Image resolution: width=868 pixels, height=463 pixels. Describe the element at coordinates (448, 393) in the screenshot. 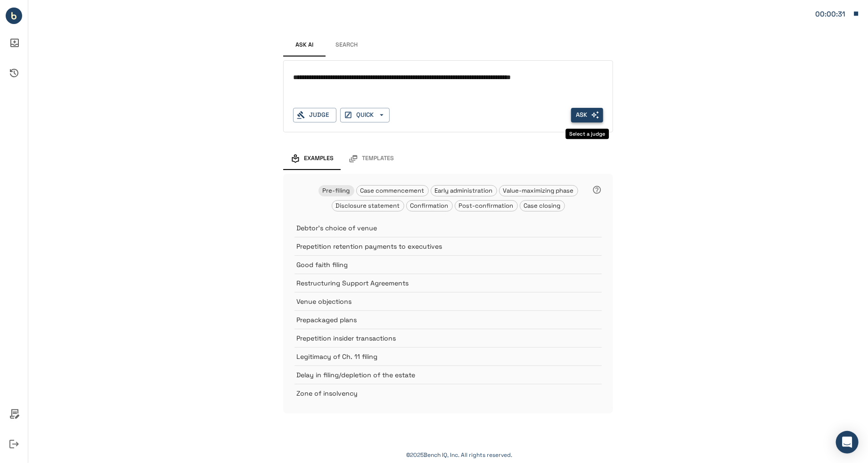

I see `div: Zone of insolvency` at that location.